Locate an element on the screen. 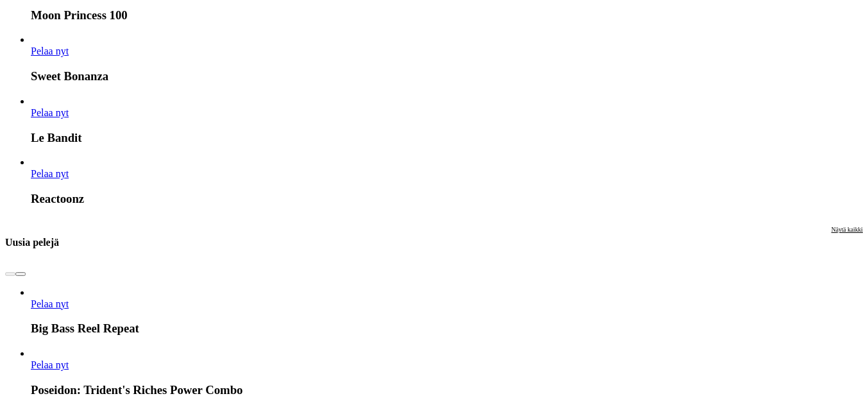 This screenshot has width=868, height=412. span: Näytä kaikki is located at coordinates (846, 229).